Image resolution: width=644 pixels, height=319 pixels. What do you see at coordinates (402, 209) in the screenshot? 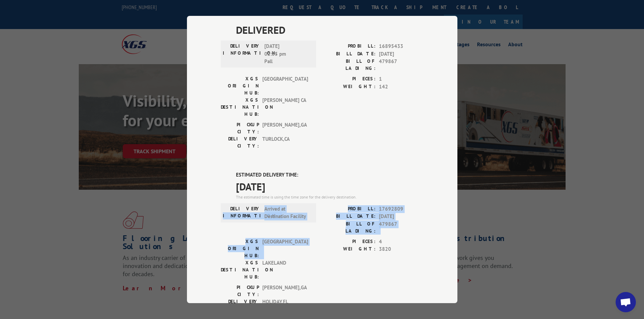
I see `span: 17692809` at bounding box center [402, 209].